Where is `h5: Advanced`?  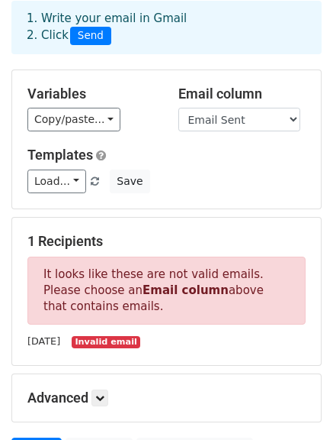 h5: Advanced is located at coordinates (166, 398).